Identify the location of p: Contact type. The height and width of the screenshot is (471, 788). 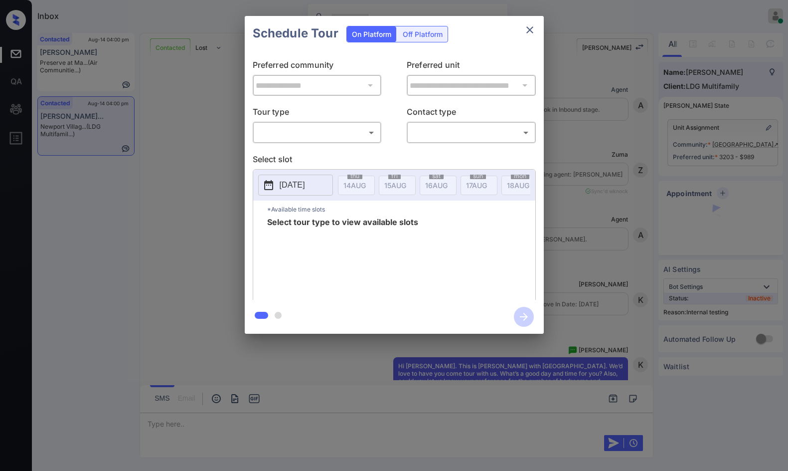
(471, 114).